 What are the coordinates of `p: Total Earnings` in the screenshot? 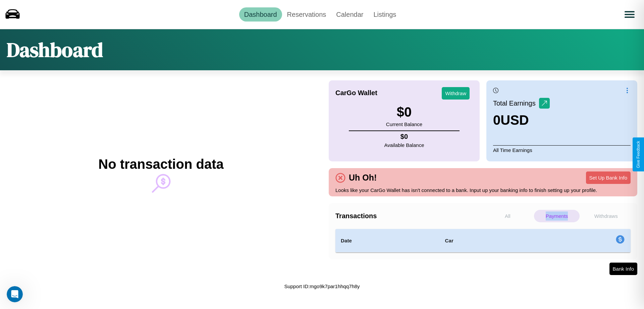 It's located at (516, 103).